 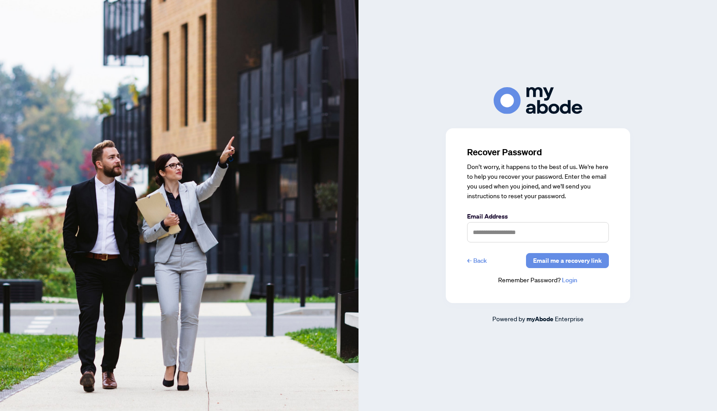 I want to click on a: myAbode, so click(x=539, y=319).